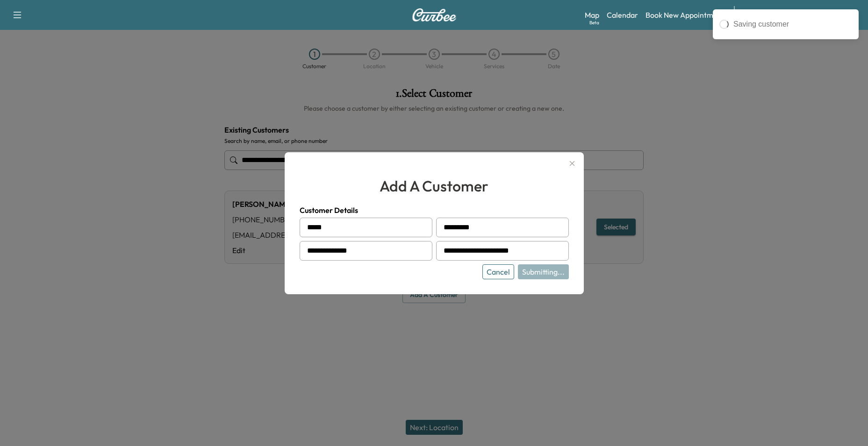  Describe the element at coordinates (594, 23) in the screenshot. I see `div: Beta` at that location.